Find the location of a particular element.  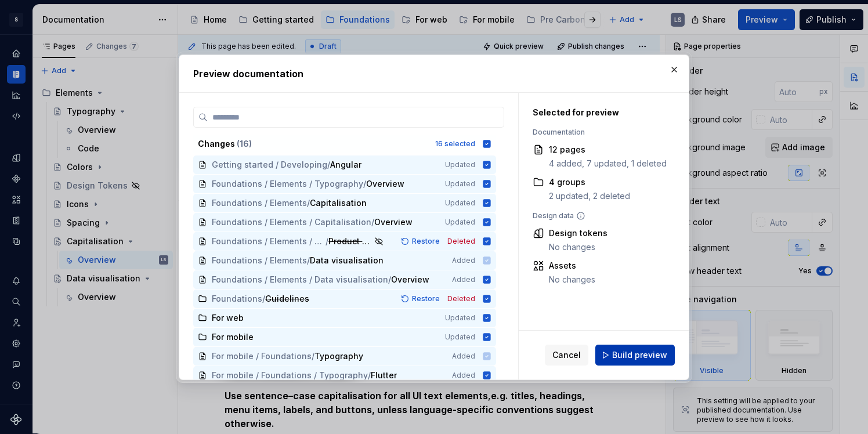

div: Assets is located at coordinates (572, 265).